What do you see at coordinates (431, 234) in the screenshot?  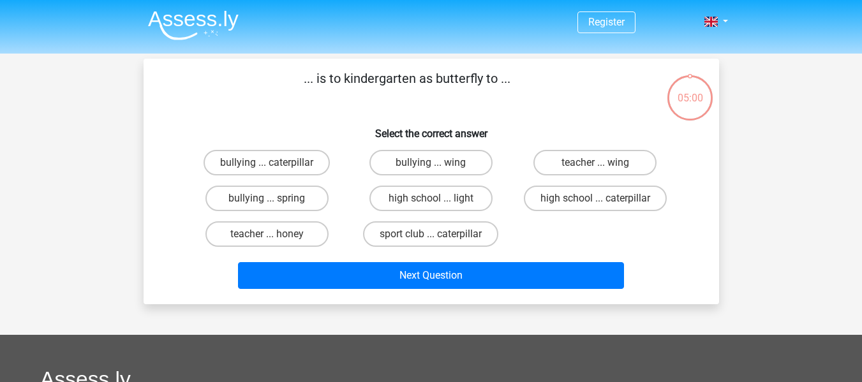 I see `label: sport club ... caterpillar` at bounding box center [431, 234].